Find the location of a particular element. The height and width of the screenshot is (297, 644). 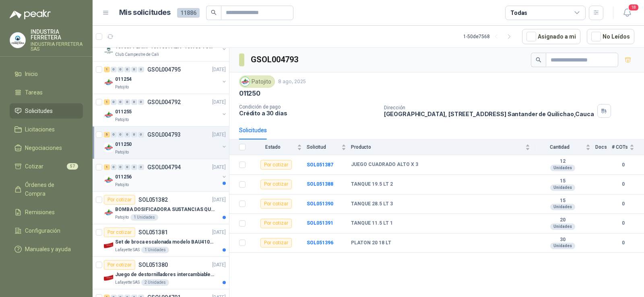

th: Producto is located at coordinates (443, 148).